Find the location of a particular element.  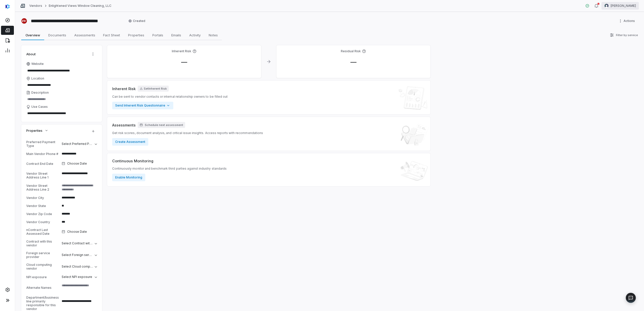

div: Vendor Zip Code is located at coordinates (43, 214).